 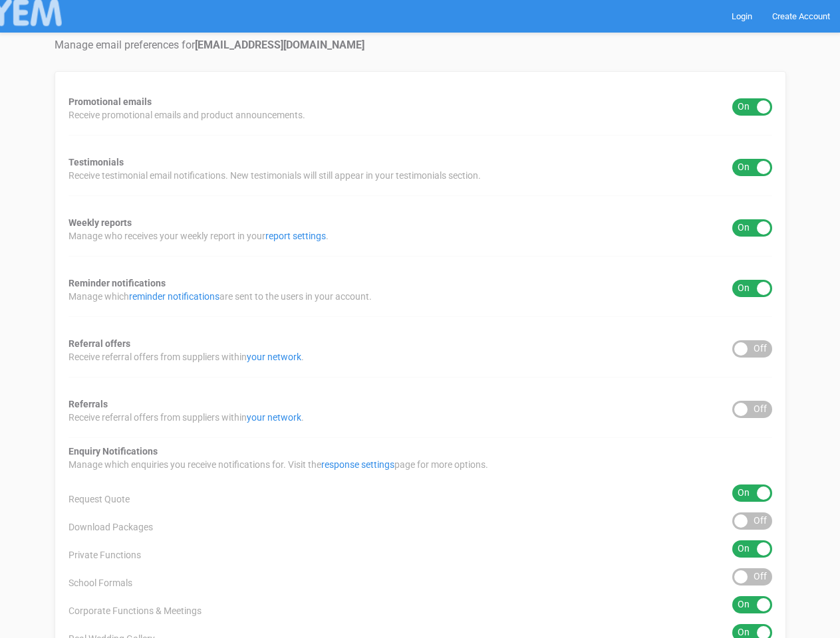 I want to click on a: reminder notifications, so click(x=174, y=297).